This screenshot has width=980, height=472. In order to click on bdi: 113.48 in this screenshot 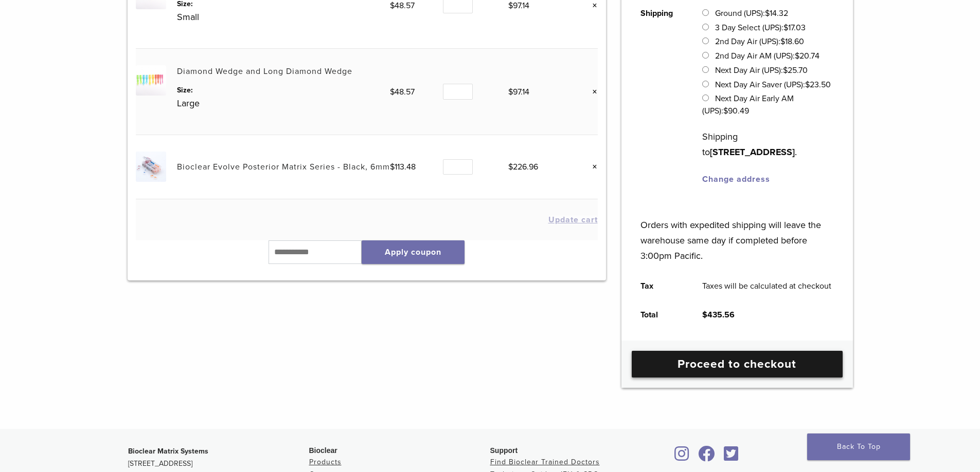, I will do `click(402, 167)`.